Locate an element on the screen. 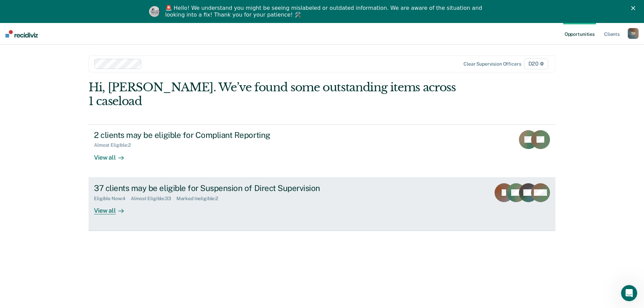  div: 2 clients may be eligible for Compliant Reporting is located at coordinates (212, 135).